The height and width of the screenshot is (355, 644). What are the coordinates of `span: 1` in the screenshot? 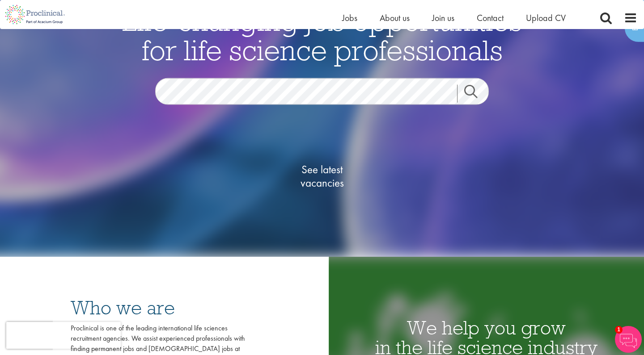 It's located at (618, 330).